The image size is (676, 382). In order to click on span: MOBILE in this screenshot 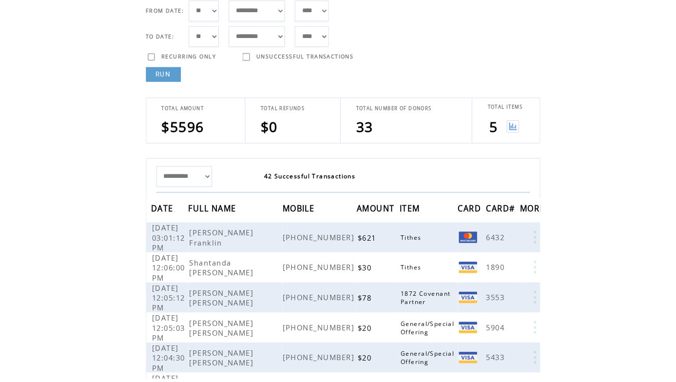, I will do `click(296, 215)`.